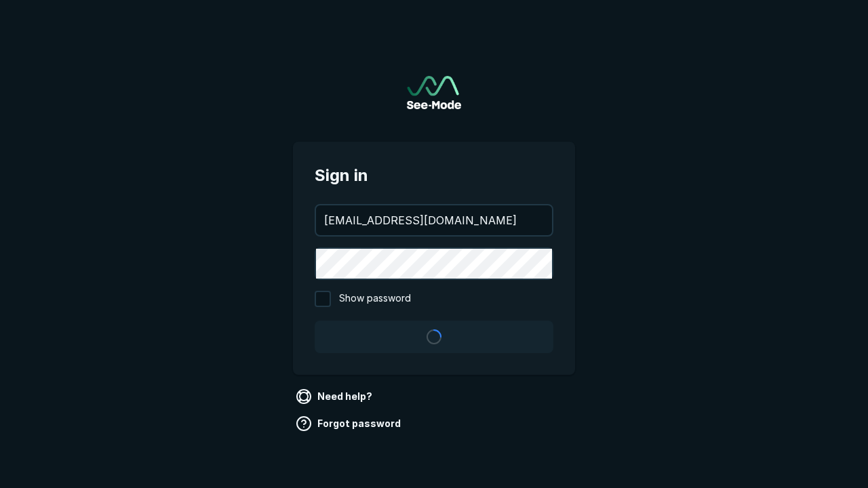 The height and width of the screenshot is (488, 868). Describe the element at coordinates (434, 92) in the screenshot. I see `img: See-Mode Logo` at that location.